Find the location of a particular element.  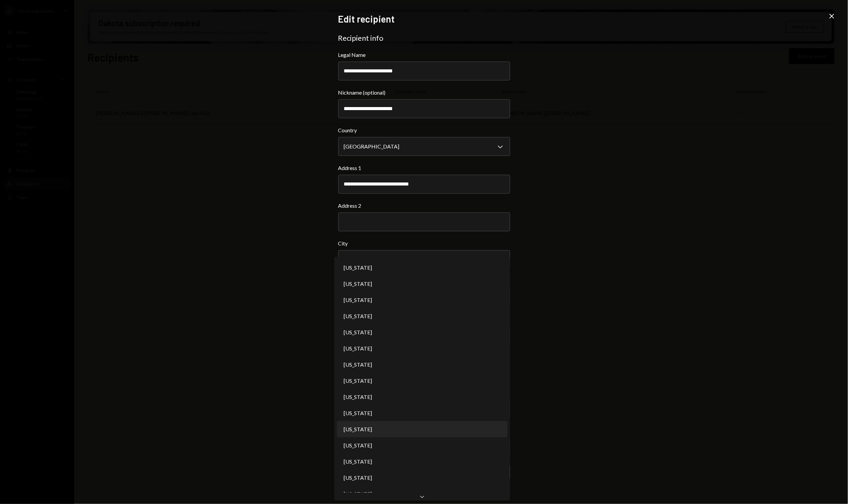

label: Address 2 is located at coordinates (424, 206).